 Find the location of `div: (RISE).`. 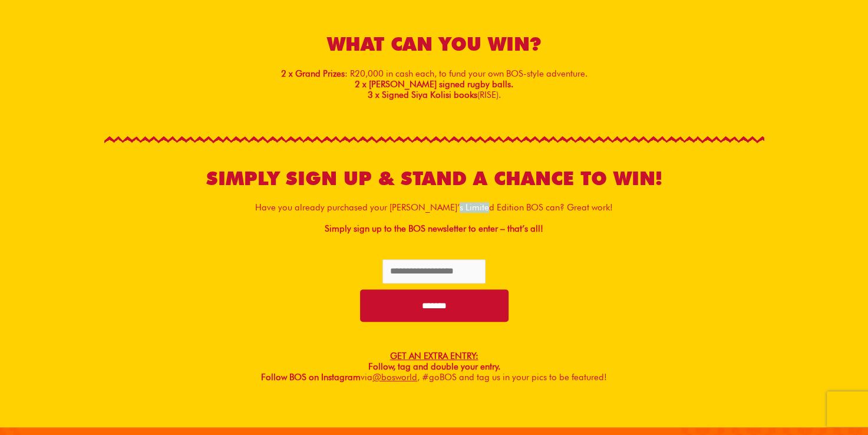

div: (RISE). is located at coordinates (434, 95).